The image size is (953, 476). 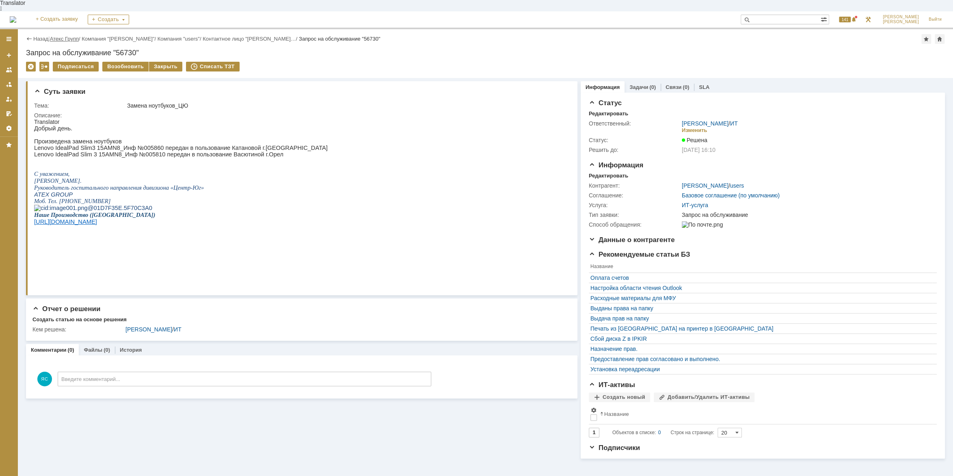 What do you see at coordinates (131, 350) in the screenshot?
I see `a: История` at bounding box center [131, 350].